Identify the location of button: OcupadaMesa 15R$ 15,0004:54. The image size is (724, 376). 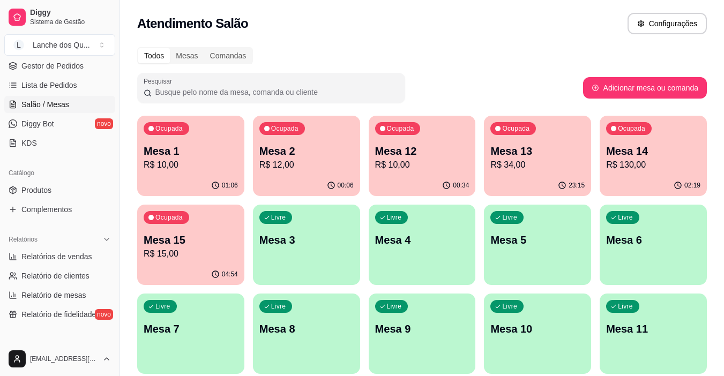
(191, 245).